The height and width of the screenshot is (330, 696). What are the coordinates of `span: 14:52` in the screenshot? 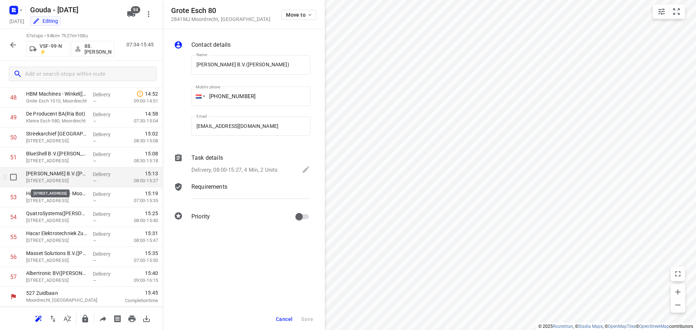 It's located at (152, 94).